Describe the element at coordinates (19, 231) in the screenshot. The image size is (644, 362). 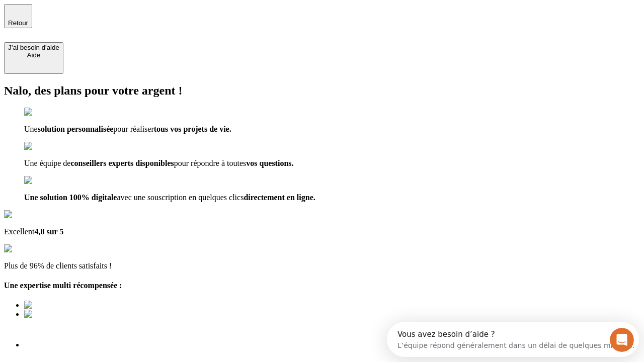
I see `span: Excellent` at that location.